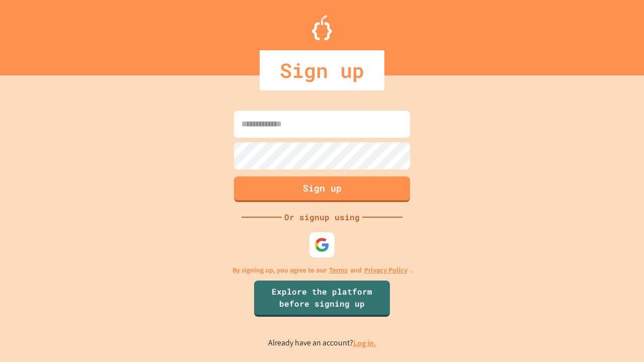  Describe the element at coordinates (365, 343) in the screenshot. I see `a: Log in.` at that location.